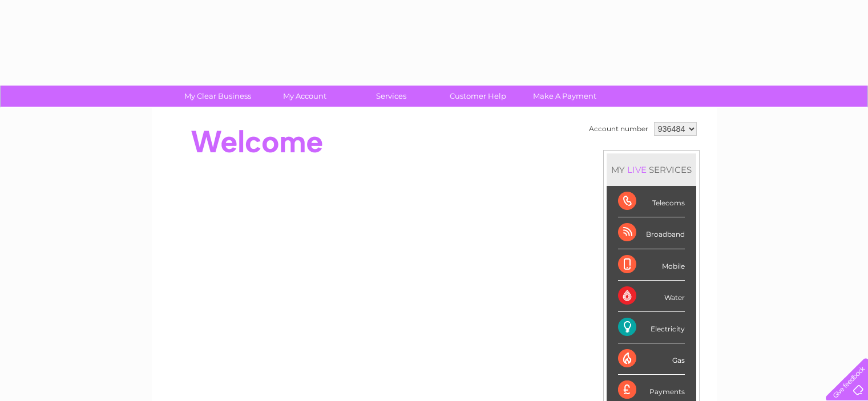  I want to click on div: Broadband, so click(651, 232).